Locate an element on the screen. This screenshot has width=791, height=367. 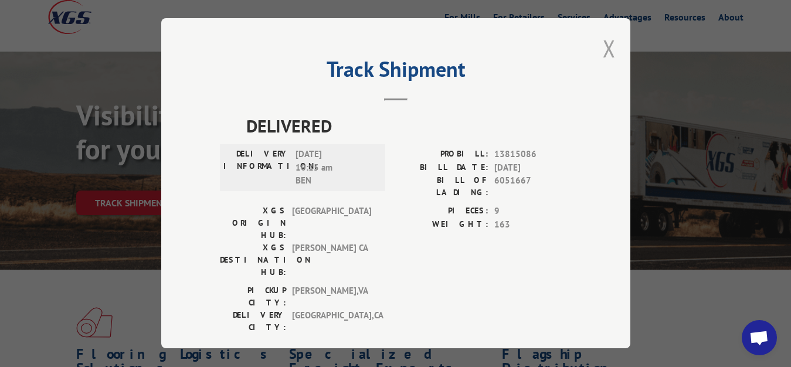
label: PICKUP CITY: is located at coordinates (253, 297).